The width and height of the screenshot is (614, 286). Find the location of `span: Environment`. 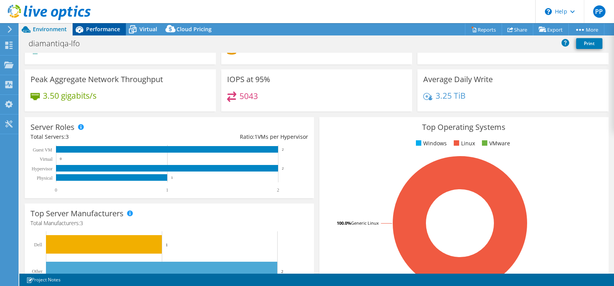

span: Environment is located at coordinates (50, 29).